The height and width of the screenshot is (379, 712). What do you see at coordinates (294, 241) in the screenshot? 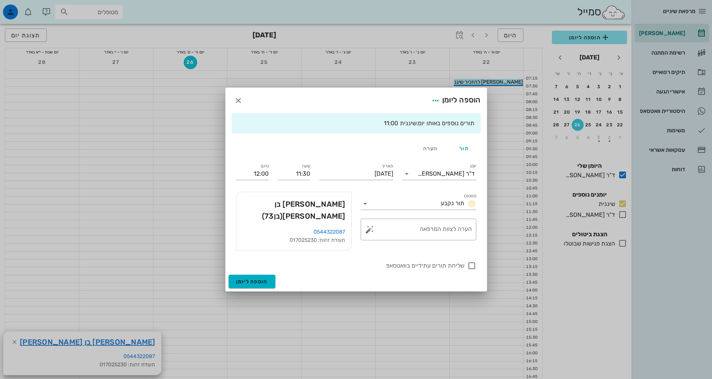
I see `div: תעודת זהות: 017025230` at bounding box center [294, 241].